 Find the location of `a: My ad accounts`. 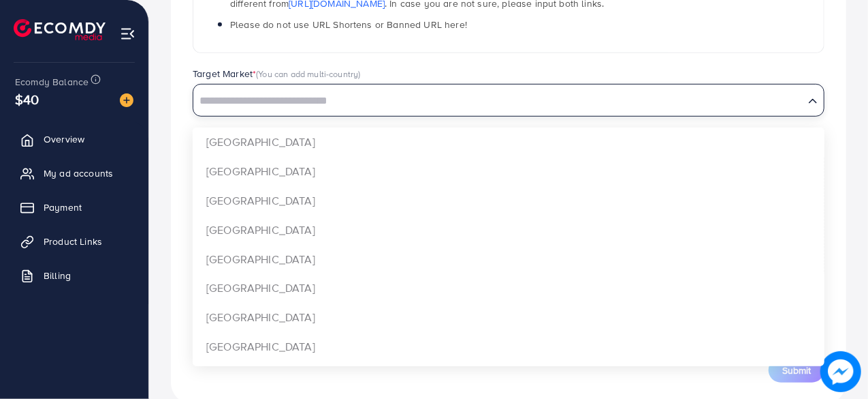

a: My ad accounts is located at coordinates (74, 173).